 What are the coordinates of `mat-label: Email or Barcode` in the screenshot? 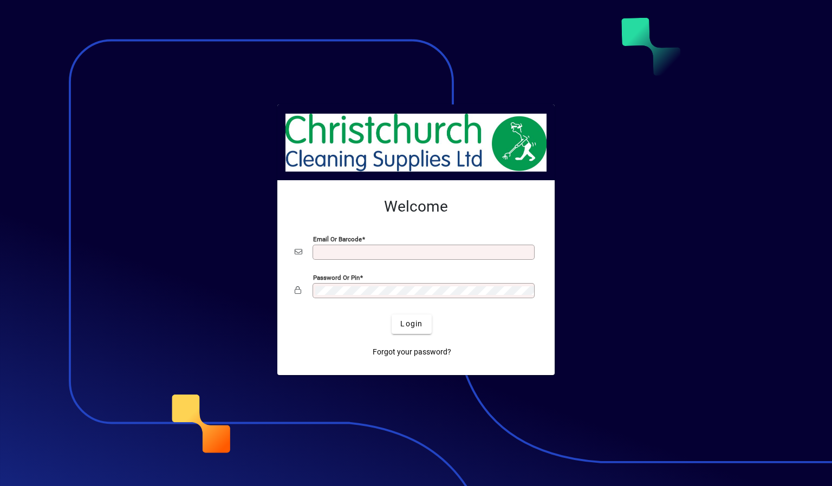 It's located at (337, 239).